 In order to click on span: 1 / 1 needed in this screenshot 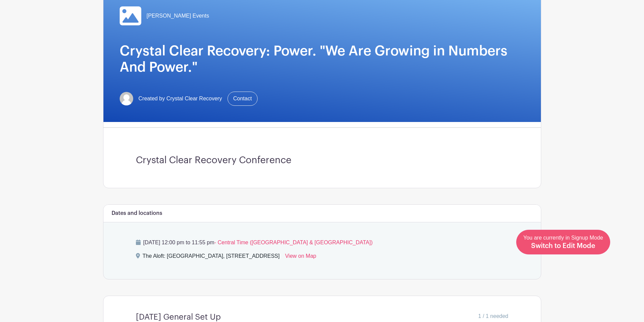, I will do `click(494, 316)`.